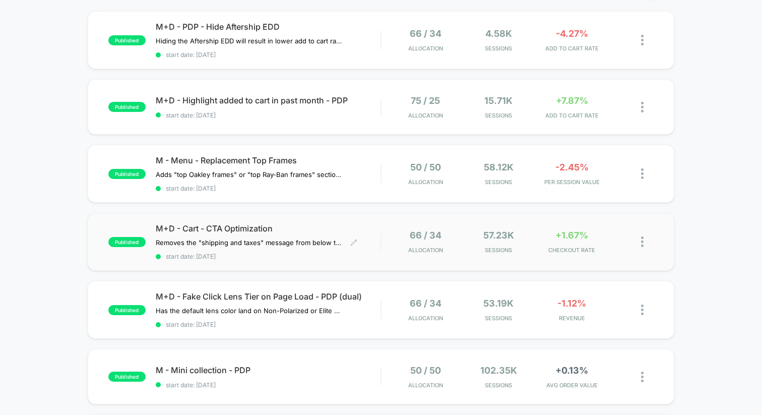 This screenshot has width=762, height=415. Describe the element at coordinates (572, 167) in the screenshot. I see `span: -2.45%` at that location.